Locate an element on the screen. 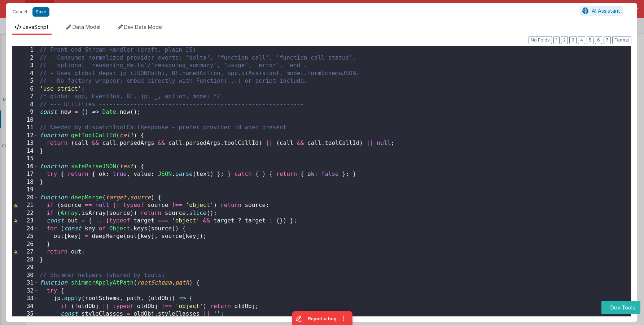 This screenshot has width=644, height=325. div: 29 is located at coordinates (25, 268).